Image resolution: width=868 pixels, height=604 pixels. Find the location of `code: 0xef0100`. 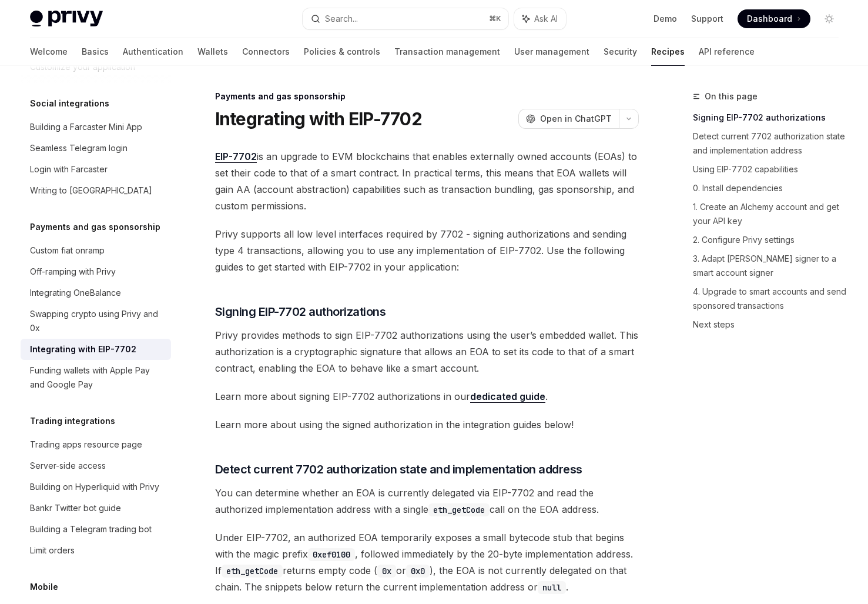

code: 0xef0100 is located at coordinates (332, 554).